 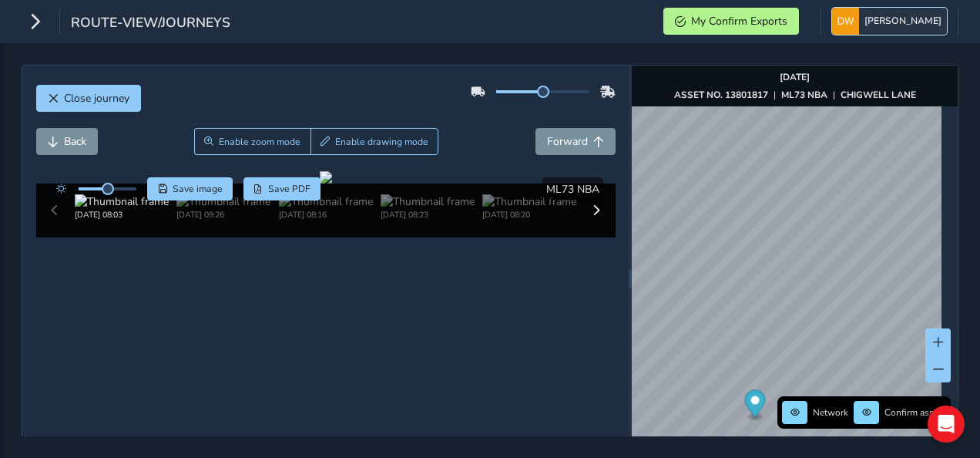 What do you see at coordinates (74, 141) in the screenshot?
I see `span: Back` at bounding box center [74, 141].